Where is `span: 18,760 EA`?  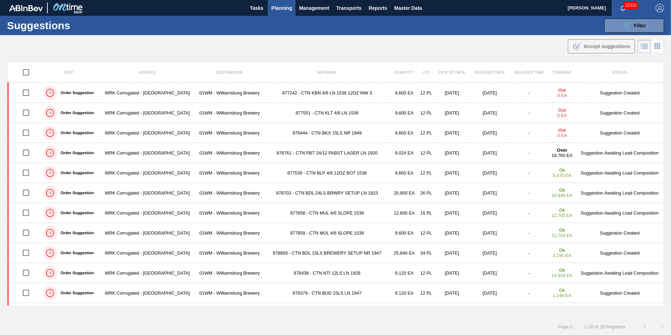 span: 18,760 EA is located at coordinates (562, 155).